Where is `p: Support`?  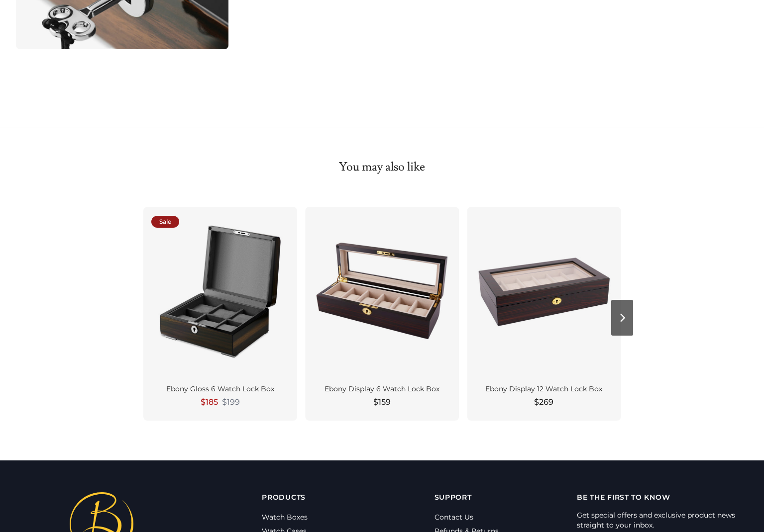
p: Support is located at coordinates (468, 497).